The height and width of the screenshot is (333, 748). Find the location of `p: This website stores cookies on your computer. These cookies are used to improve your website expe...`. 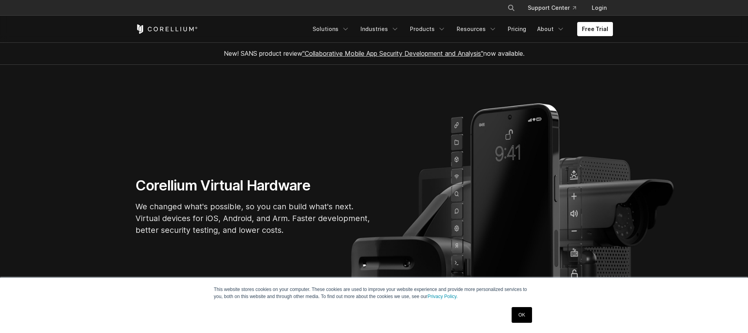

p: This website stores cookies on your computer. These cookies are used to improve your website expe... is located at coordinates (374, 293).